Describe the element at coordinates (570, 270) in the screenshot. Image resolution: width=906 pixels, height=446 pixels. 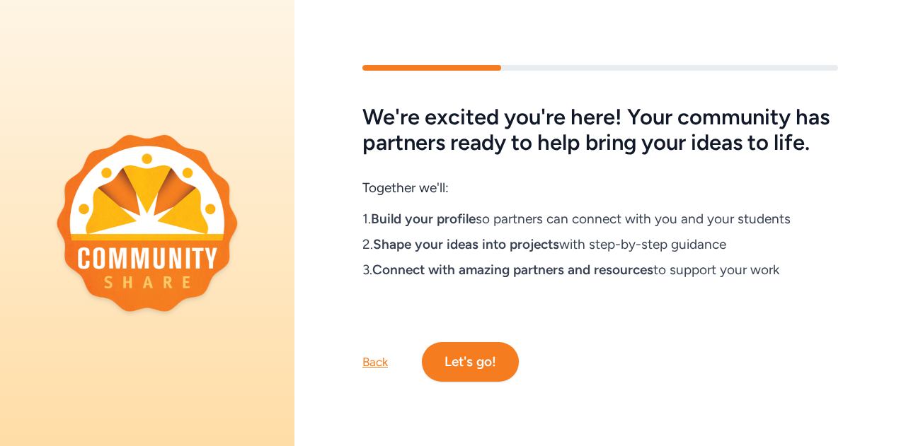
I see `div: 3. to support your work` at that location.